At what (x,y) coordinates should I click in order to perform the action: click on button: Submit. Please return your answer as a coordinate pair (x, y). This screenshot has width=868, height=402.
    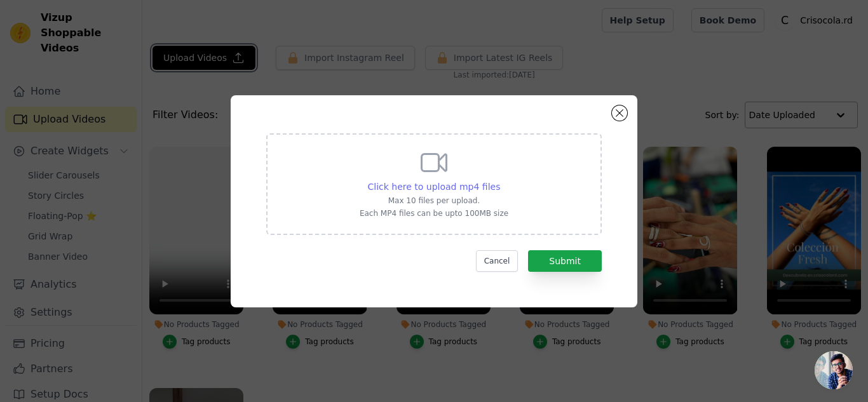
    Looking at the image, I should click on (565, 261).